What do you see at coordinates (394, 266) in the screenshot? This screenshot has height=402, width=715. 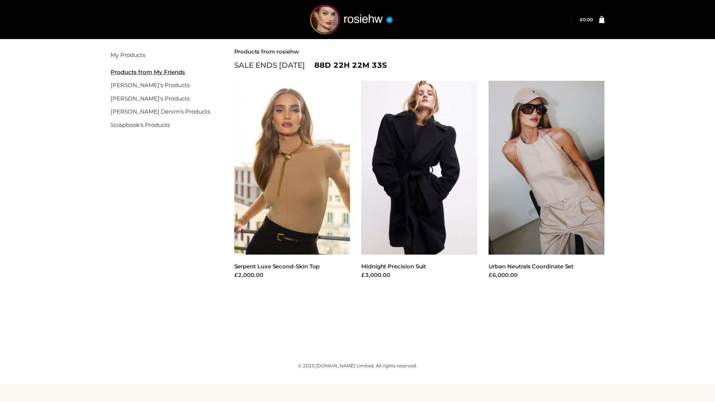 I see `a: Midnight Precision Suit` at bounding box center [394, 266].